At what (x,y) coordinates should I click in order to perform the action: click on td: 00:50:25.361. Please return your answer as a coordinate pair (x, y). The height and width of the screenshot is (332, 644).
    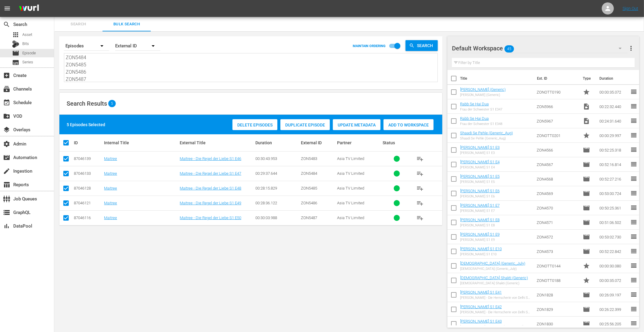
    Looking at the image, I should click on (614, 208).